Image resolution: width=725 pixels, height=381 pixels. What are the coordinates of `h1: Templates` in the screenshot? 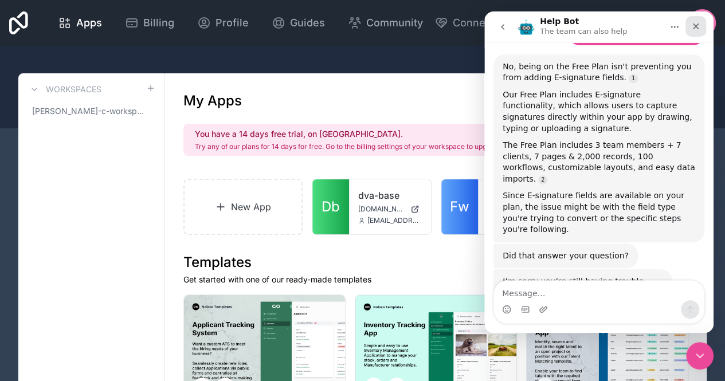 It's located at (435, 262).